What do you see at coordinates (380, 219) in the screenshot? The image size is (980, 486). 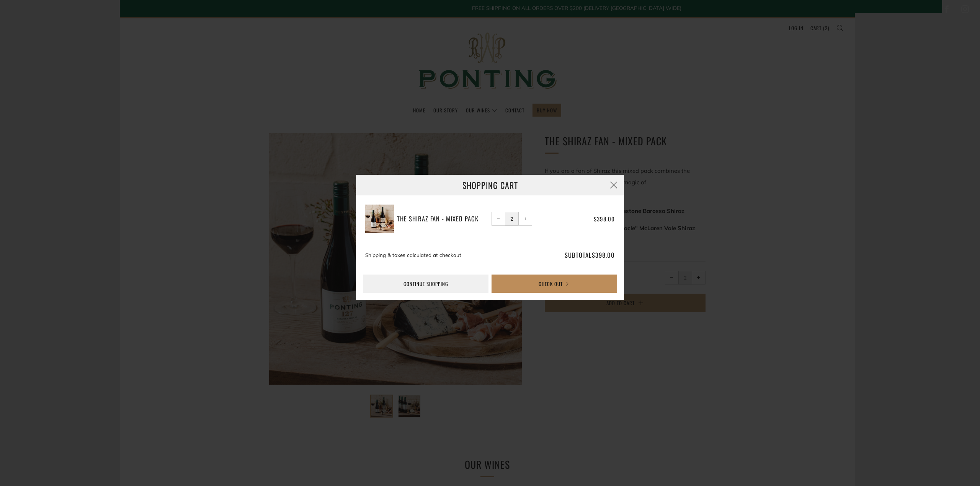 I see `img: The Shiraz Fan - Mixed Pack` at bounding box center [380, 219].